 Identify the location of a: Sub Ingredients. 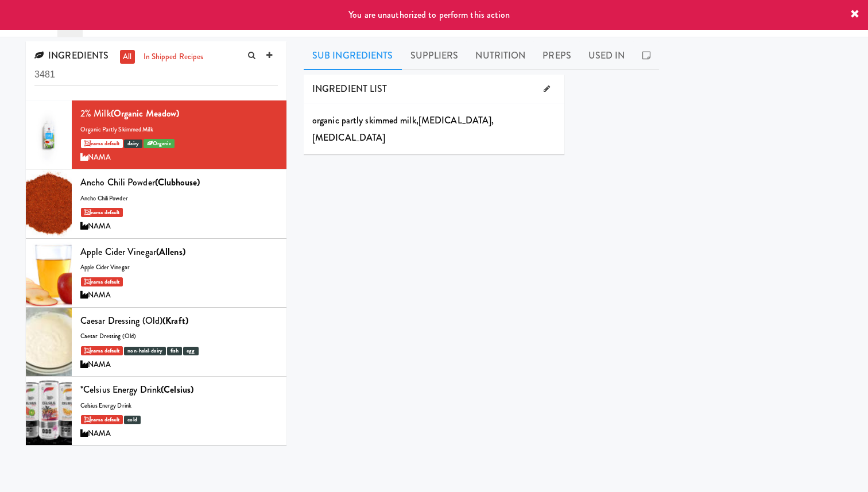
(352, 56).